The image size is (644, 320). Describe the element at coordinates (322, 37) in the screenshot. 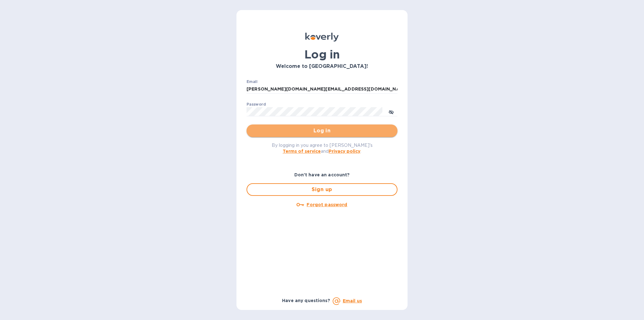

I see `img: Koverly` at that location.